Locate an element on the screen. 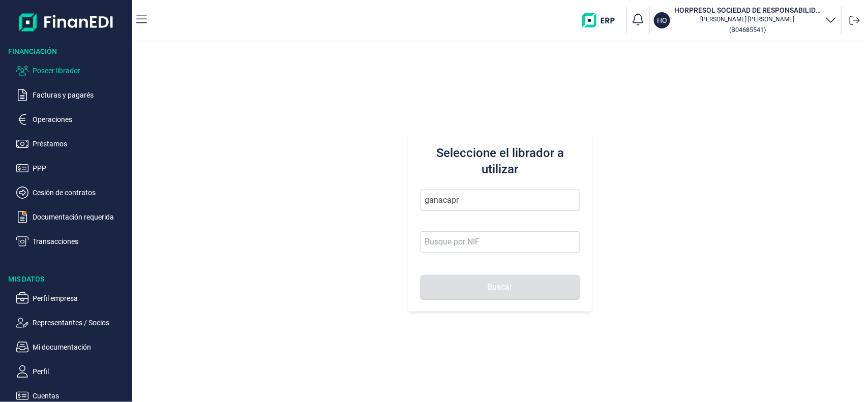 Image resolution: width=868 pixels, height=402 pixels. input: Seleccione la razón social is located at coordinates (500, 200).